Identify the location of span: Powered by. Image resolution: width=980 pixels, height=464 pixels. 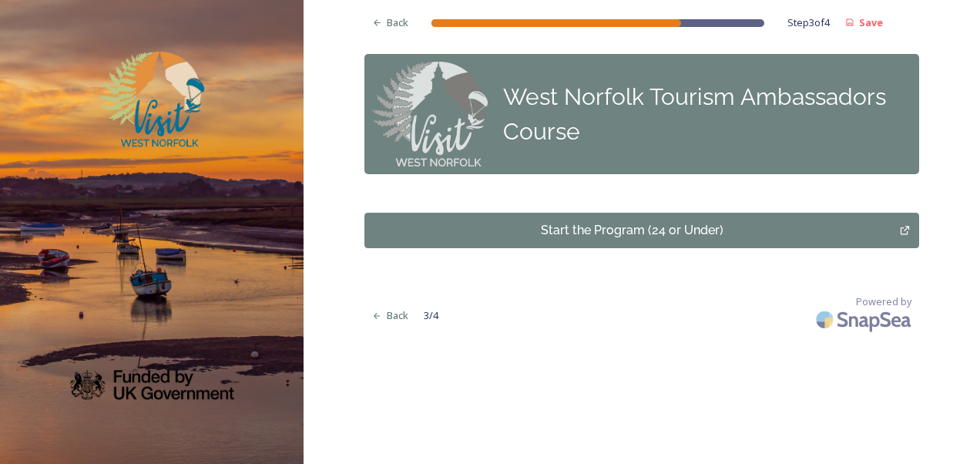
(884, 301).